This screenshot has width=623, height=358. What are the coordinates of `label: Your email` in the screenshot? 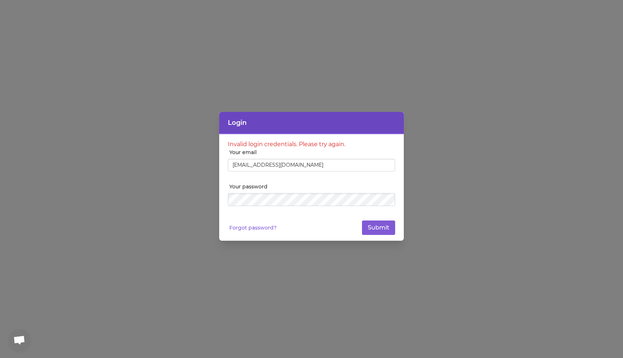 It's located at (312, 152).